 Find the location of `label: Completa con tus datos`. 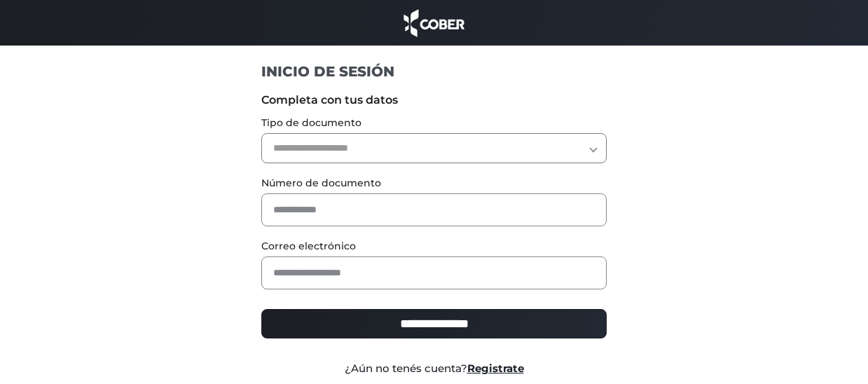

label: Completa con tus datos is located at coordinates (434, 100).